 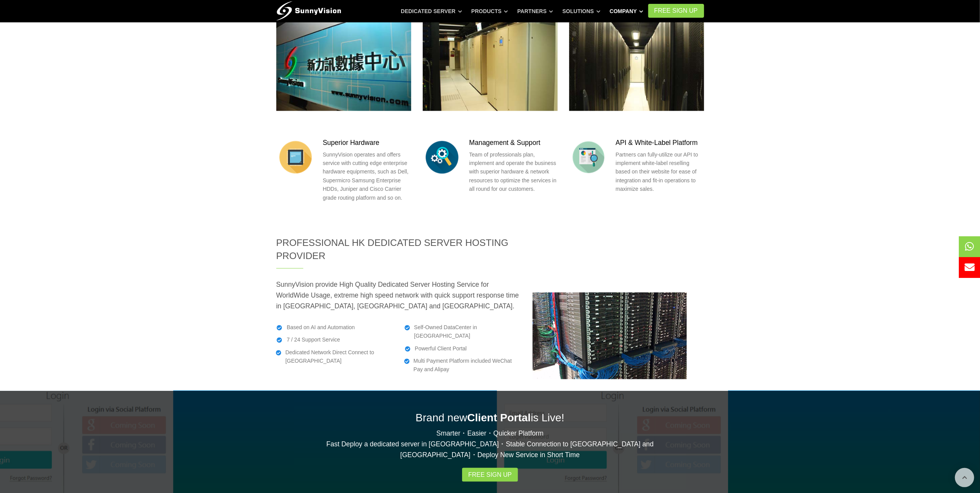 What do you see at coordinates (536, 11) in the screenshot?
I see `a: Partners` at bounding box center [536, 11].